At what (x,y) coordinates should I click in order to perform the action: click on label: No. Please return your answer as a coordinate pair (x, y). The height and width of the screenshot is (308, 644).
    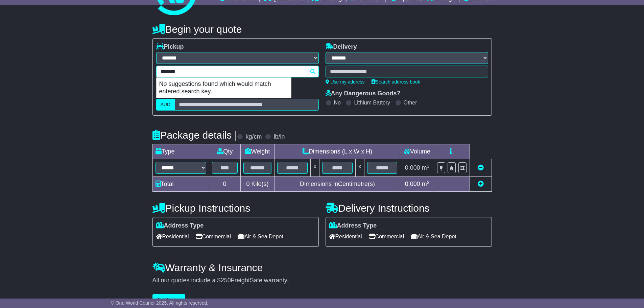
    Looking at the image, I should click on (338, 102).